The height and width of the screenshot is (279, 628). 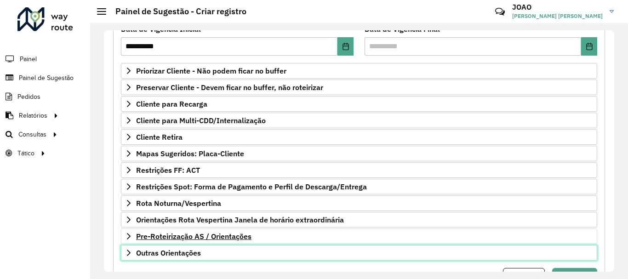 What do you see at coordinates (201, 121) in the screenshot?
I see `span: Cliente para Multi-CDD/Internalização` at bounding box center [201, 121].